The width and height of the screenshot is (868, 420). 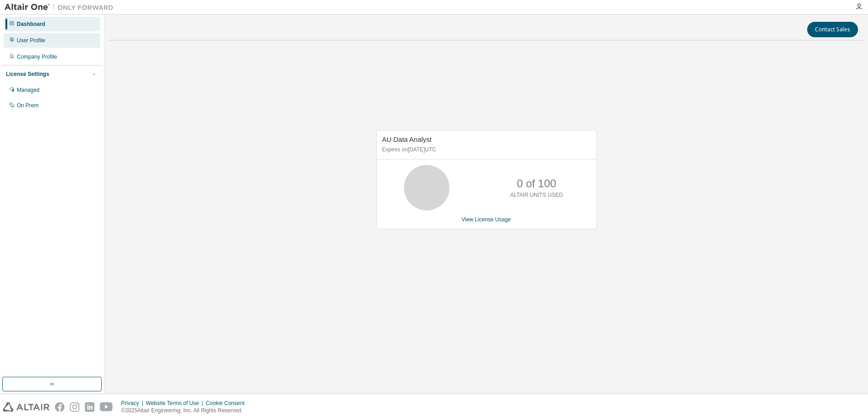 I want to click on img: youtube.svg, so click(x=106, y=407).